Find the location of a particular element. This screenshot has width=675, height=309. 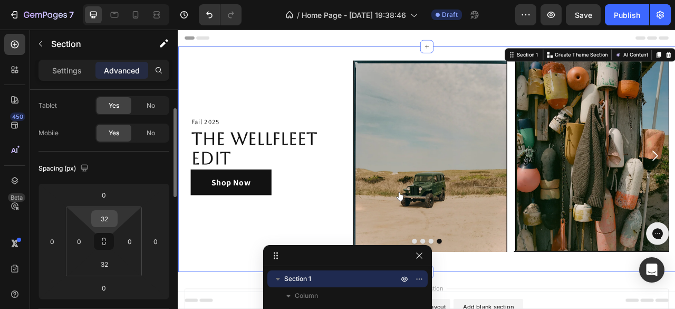

button: Publish is located at coordinates (627, 15).